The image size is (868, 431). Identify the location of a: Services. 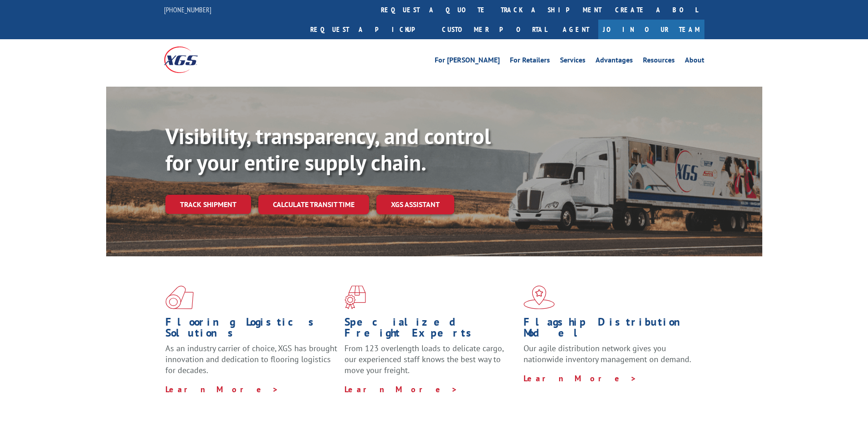
(573, 62).